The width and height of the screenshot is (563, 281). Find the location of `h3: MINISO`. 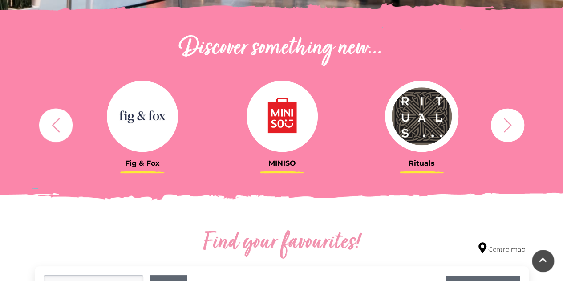

h3: MINISO is located at coordinates (282, 163).